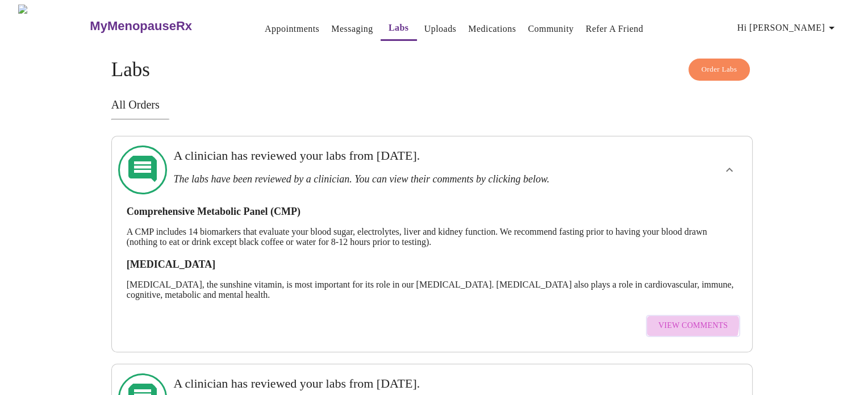 The image size is (864, 395). I want to click on a: MyMenopauseRx, so click(163, 26).